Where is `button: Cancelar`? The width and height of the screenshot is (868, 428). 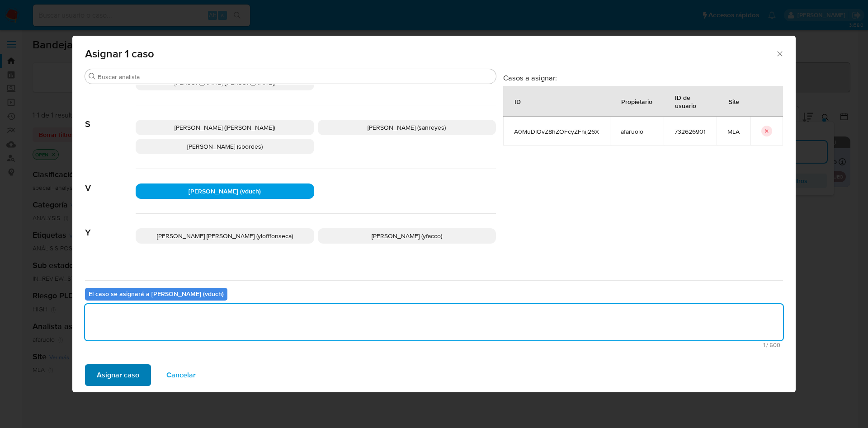
button: Cancelar is located at coordinates (181, 375).